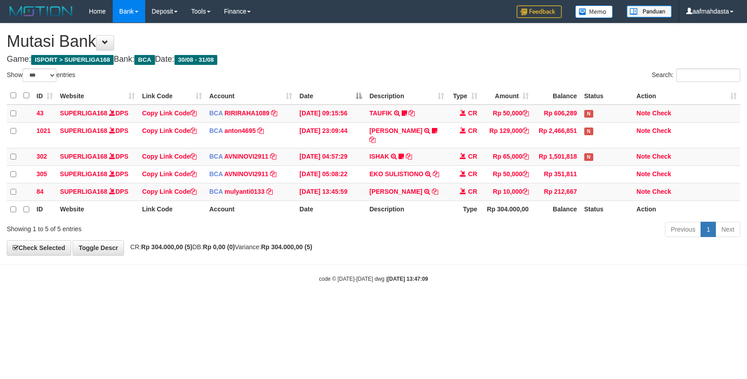  Describe the element at coordinates (251, 96) in the screenshot. I see `th: Account: activate to sort column ascending` at that location.